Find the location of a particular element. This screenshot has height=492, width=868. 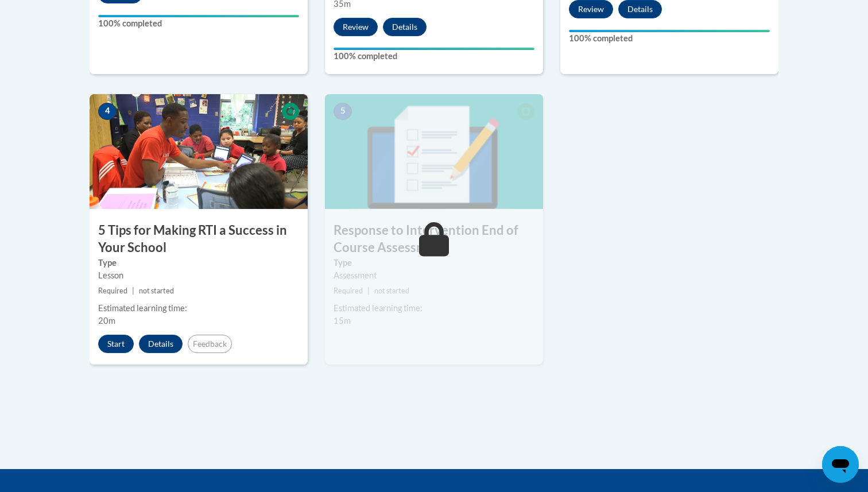

div: Assessment is located at coordinates (434, 275).